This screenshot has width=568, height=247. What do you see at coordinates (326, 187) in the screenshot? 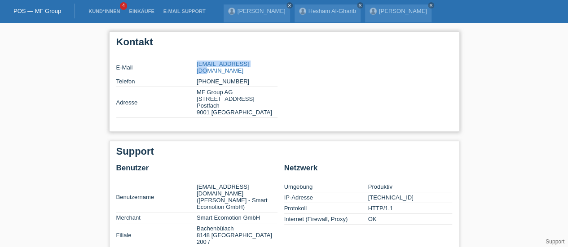
I see `td: Umgebung` at bounding box center [326, 187].